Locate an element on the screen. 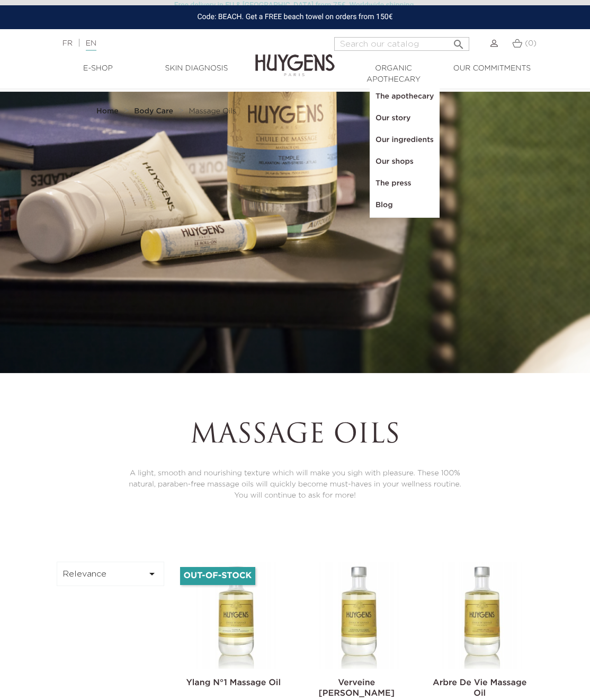 The height and width of the screenshot is (700, 590). a: Arbre De Vie Massage Oil is located at coordinates (479, 688).